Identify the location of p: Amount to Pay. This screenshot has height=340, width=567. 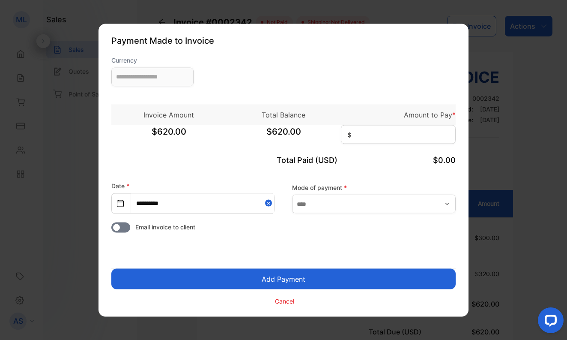
(398, 114).